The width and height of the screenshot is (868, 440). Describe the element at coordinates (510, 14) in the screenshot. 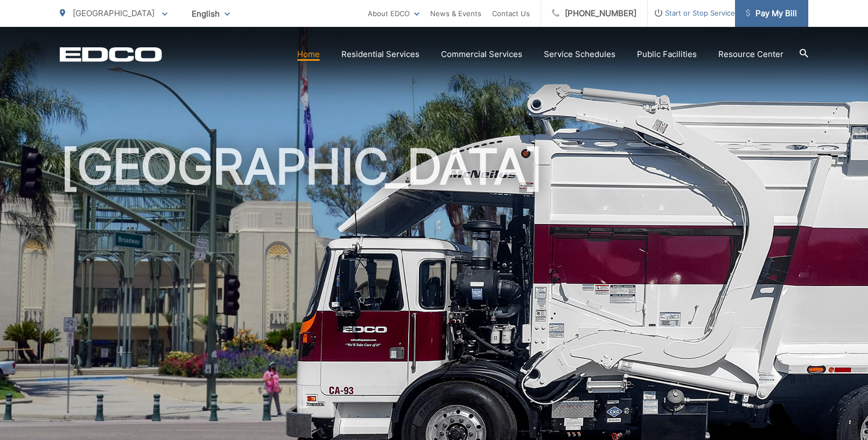

I see `a: Contact Us` at that location.